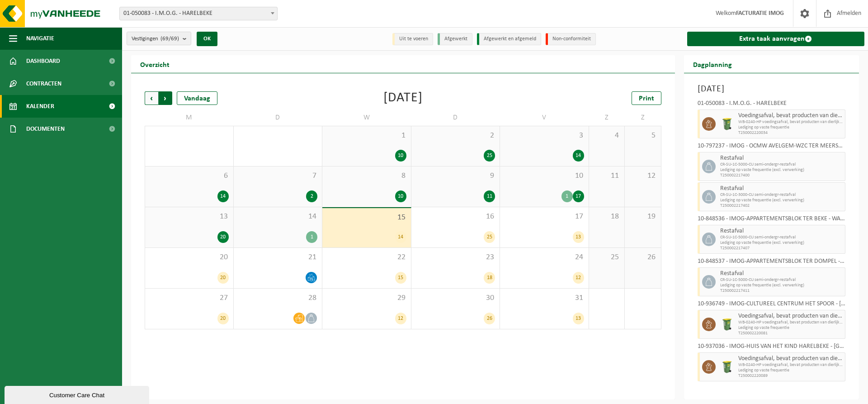  What do you see at coordinates (155, 39) in the screenshot?
I see `span: Vestigingen` at bounding box center [155, 39].